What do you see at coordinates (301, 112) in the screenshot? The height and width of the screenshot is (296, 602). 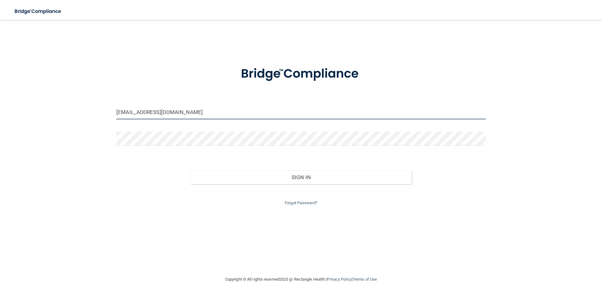 I see `input: Email` at bounding box center [301, 112].